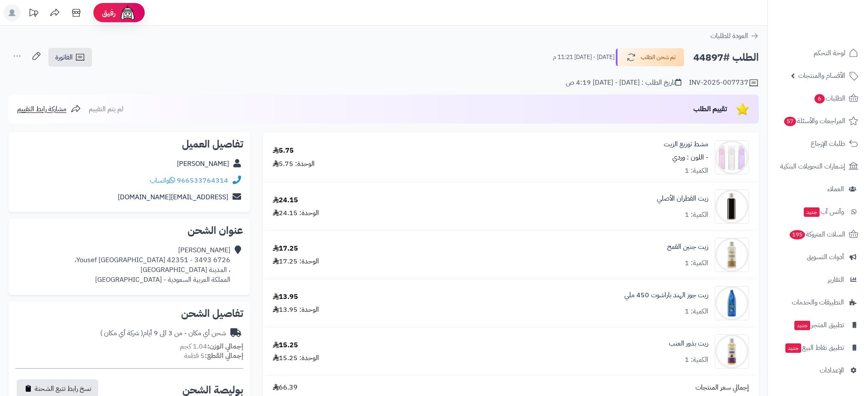  I want to click on span: الإعدادات, so click(831, 371).